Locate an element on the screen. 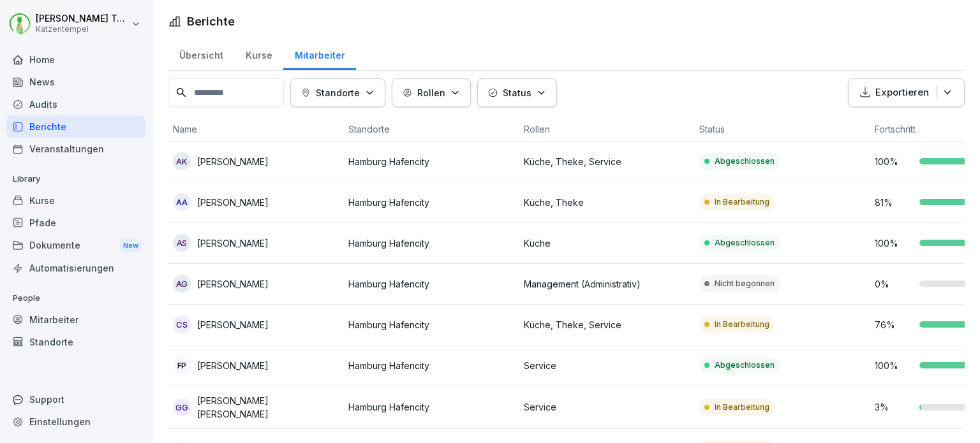 The width and height of the screenshot is (980, 443). p: 3 % is located at coordinates (894, 407).